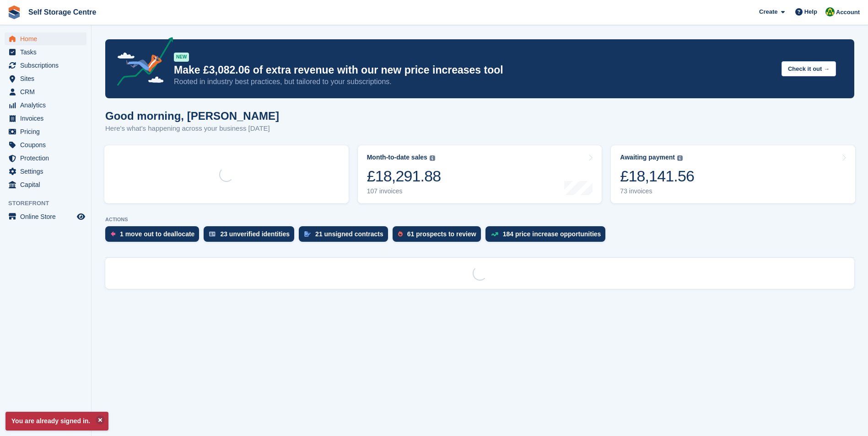  Describe the element at coordinates (808, 69) in the screenshot. I see `button: Check it out →` at that location.